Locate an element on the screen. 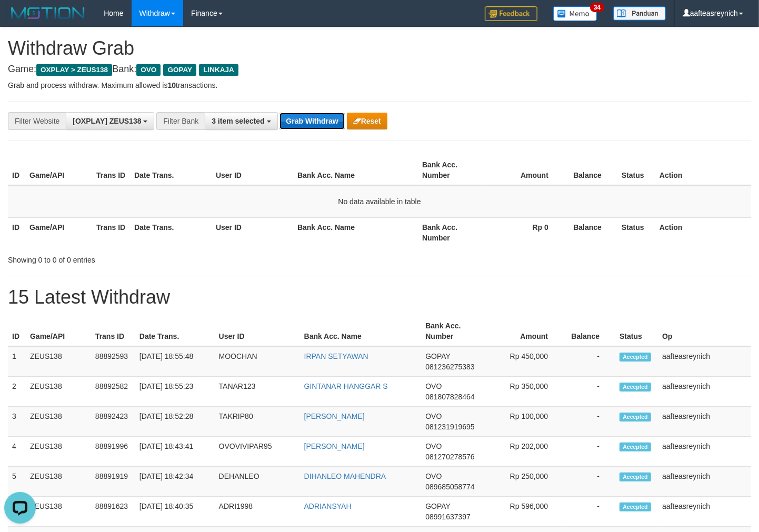 The height and width of the screenshot is (532, 759). td: Rp 450,000 is located at coordinates (524, 362).